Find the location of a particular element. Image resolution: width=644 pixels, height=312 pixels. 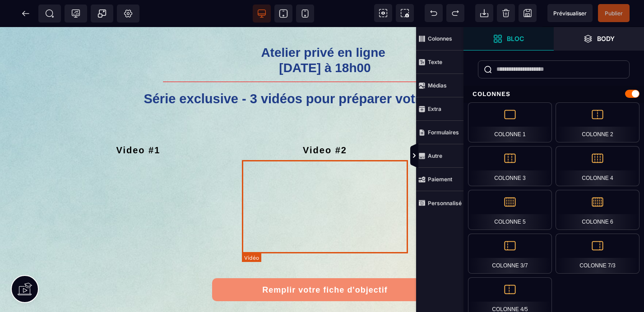

span: Défaire is located at coordinates (434, 13).